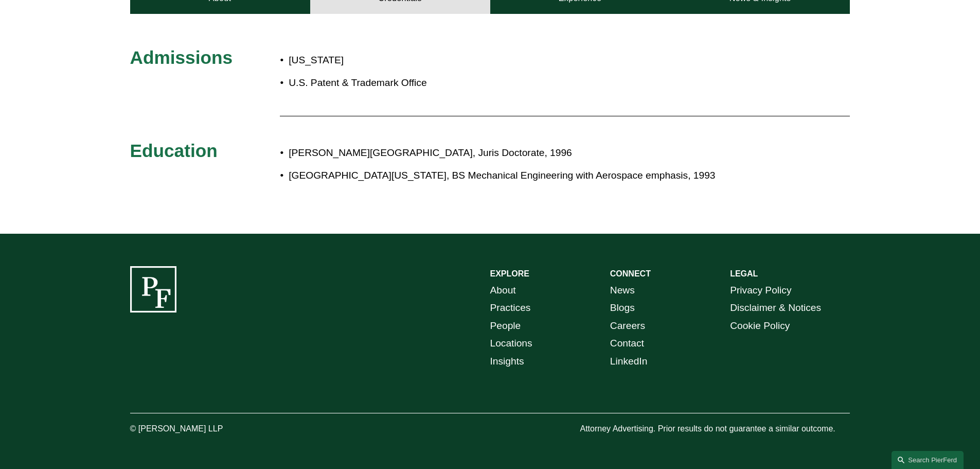 Image resolution: width=980 pixels, height=469 pixels. What do you see at coordinates (631, 273) in the screenshot?
I see `strong: CONNECT` at bounding box center [631, 273].